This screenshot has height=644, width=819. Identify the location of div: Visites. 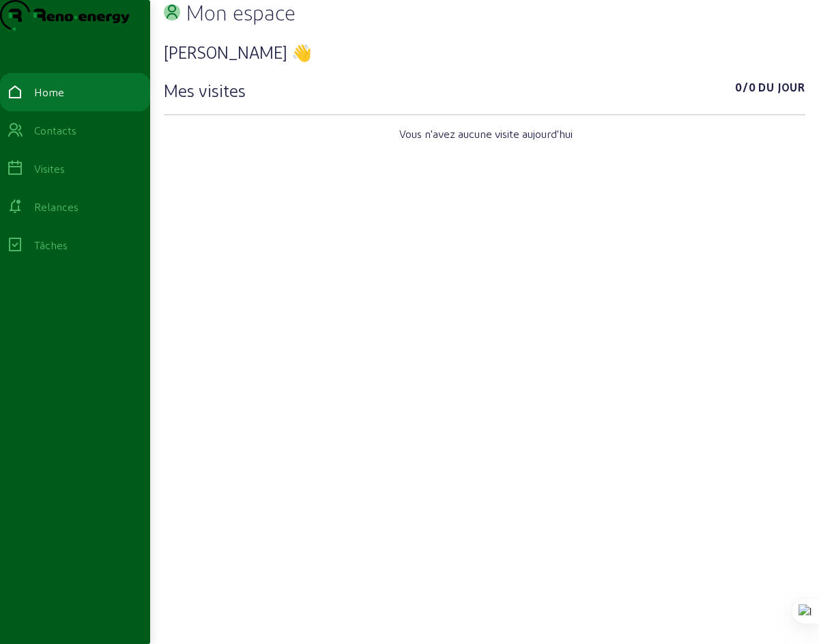
(49, 169).